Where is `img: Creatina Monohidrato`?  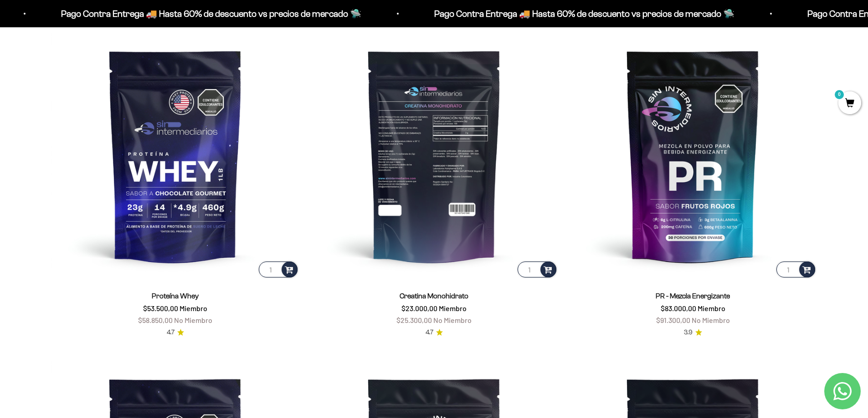 img: Creatina Monohidrato is located at coordinates (434, 156).